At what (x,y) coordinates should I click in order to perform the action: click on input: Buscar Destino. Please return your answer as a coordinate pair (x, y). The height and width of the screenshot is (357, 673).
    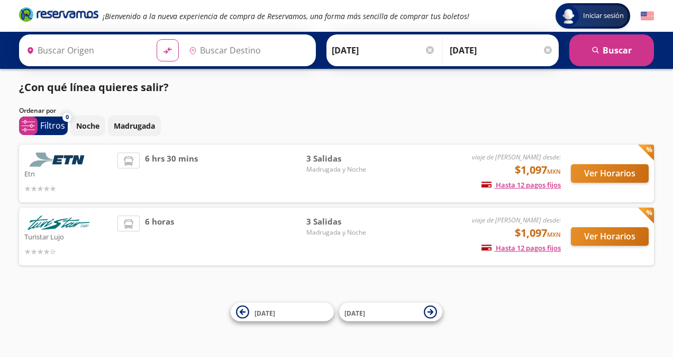
    Looking at the image, I should click on (248, 50).